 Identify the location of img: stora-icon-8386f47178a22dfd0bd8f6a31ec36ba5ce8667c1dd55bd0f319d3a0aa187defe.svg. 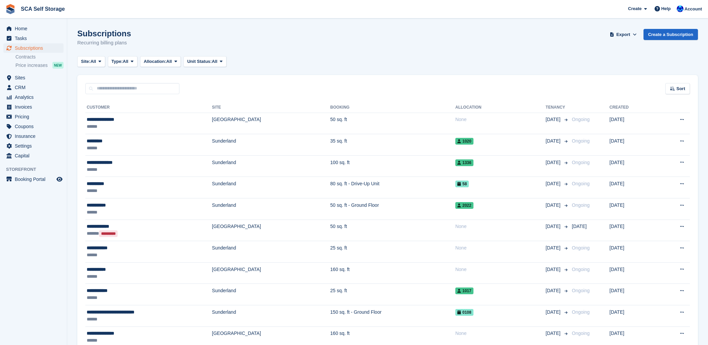
(10, 9).